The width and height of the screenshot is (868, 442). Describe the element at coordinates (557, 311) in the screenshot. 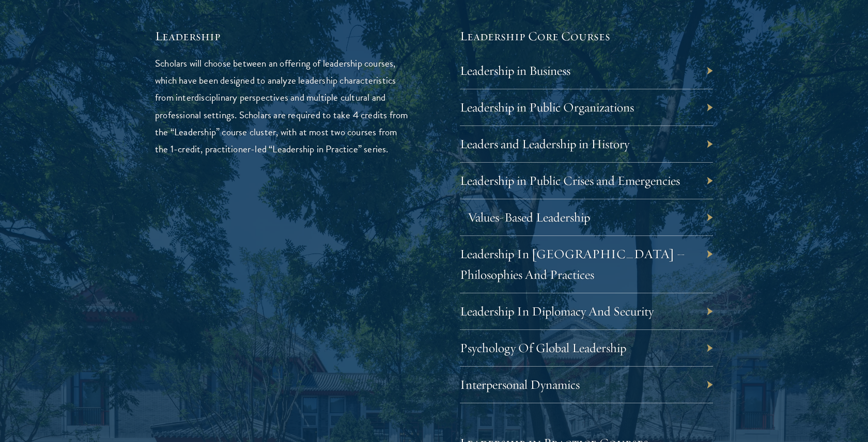

I see `a: Leadership In Diplomacy And Security` at that location.